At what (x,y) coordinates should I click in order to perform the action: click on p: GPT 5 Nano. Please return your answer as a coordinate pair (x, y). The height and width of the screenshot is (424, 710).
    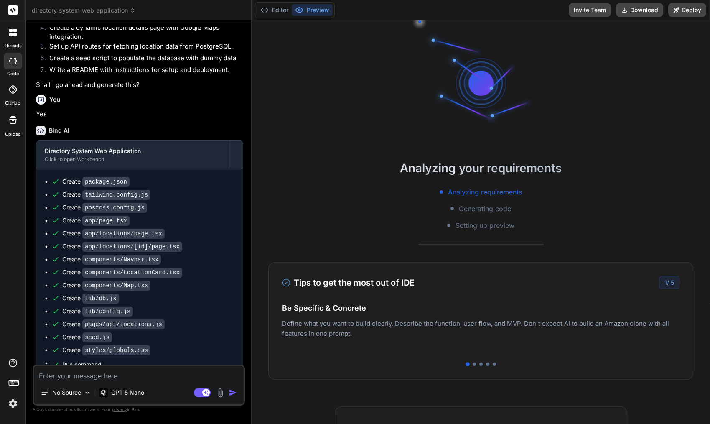
    Looking at the image, I should click on (127, 392).